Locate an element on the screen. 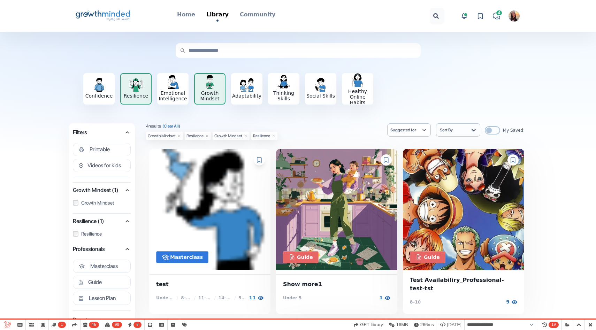 This screenshot has width=596, height=330. span: 98 is located at coordinates (117, 325).